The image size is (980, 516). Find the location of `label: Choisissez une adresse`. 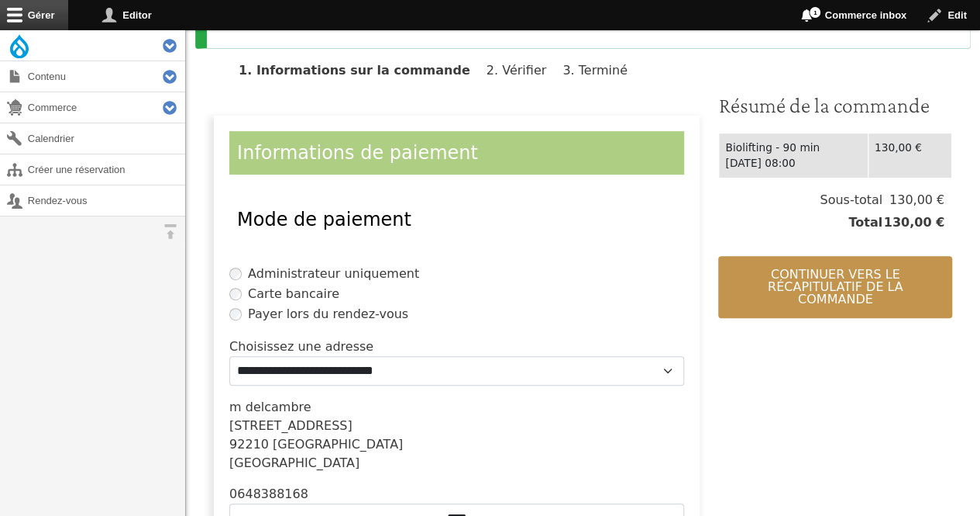

label: Choisissez une adresse is located at coordinates (302, 347).